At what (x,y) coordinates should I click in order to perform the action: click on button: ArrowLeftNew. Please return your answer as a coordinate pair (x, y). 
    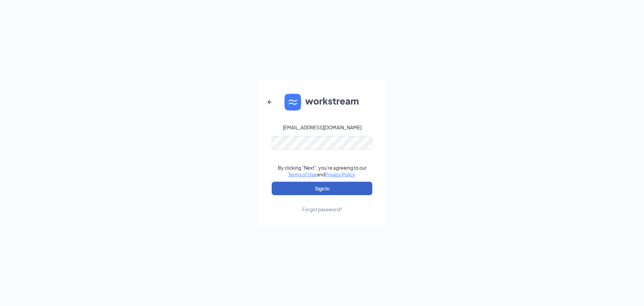
    Looking at the image, I should click on (269, 102).